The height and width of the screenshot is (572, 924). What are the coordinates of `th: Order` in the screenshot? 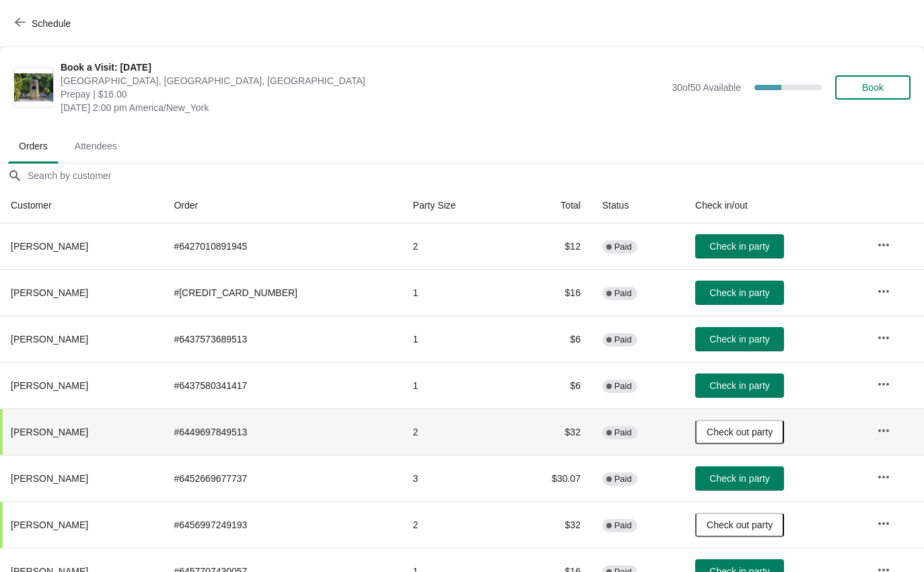 It's located at (282, 206).